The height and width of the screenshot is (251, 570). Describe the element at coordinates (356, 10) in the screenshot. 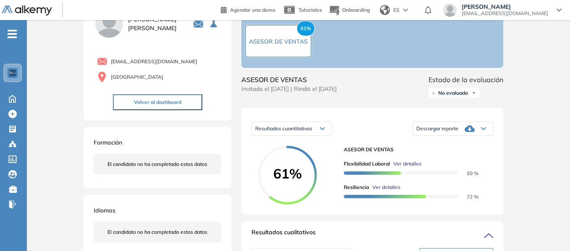

I see `span: Onboarding` at that location.